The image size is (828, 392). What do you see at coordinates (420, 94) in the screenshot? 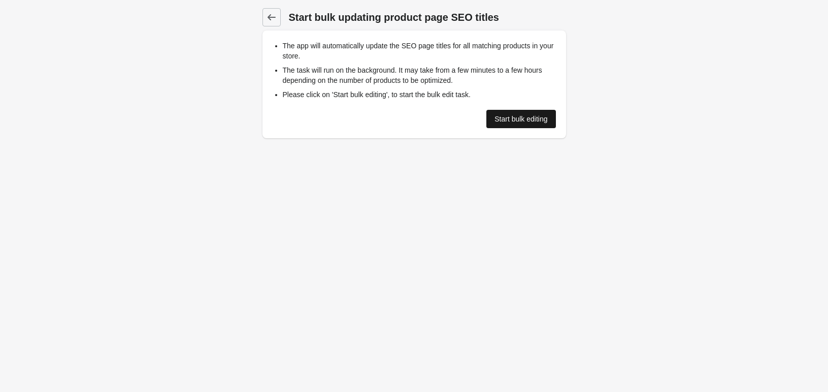
I see `li: Please click on 'Start bulk editing', to start the bulk edit task.` at bounding box center [420, 94].